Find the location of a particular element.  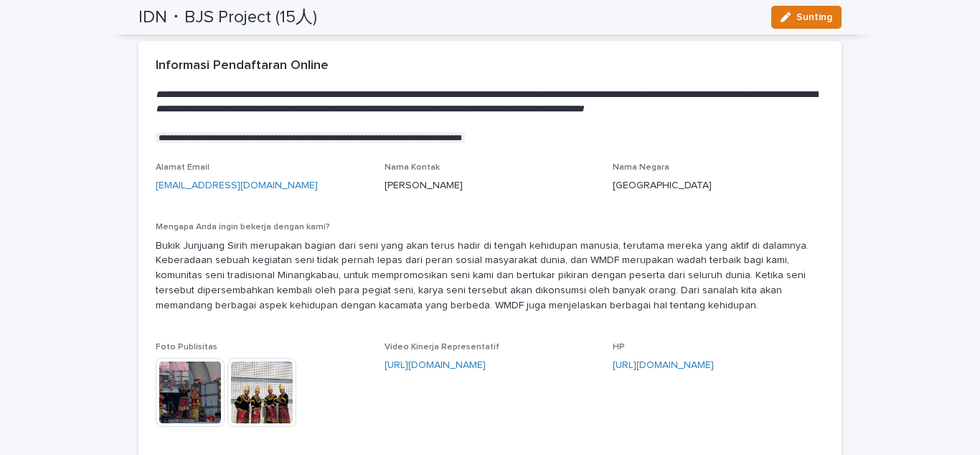

font: Sunting is located at coordinates (815, 17).